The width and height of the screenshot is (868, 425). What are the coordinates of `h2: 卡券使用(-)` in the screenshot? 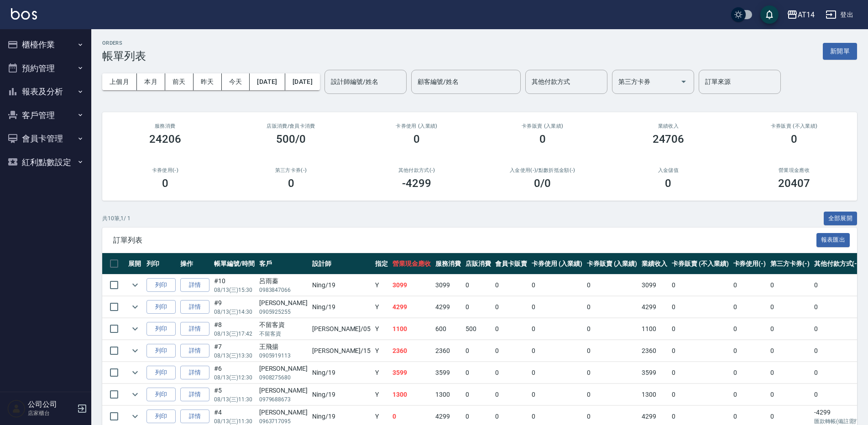 It's located at (165, 170).